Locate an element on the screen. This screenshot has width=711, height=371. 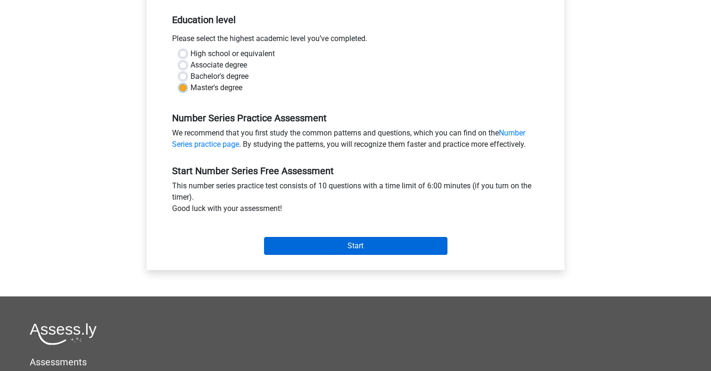
div: Please select the highest academic level you’ve completed. is located at coordinates (356, 41).